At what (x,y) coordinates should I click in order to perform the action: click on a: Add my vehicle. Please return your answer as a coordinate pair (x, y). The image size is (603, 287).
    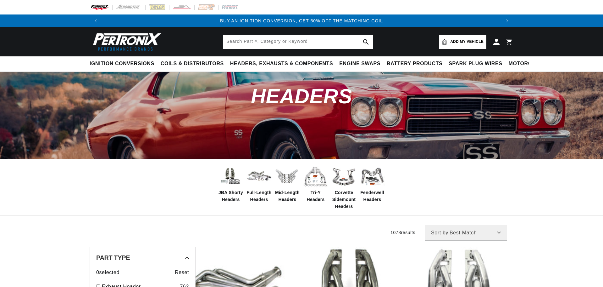
    Looking at the image, I should click on (463, 42).